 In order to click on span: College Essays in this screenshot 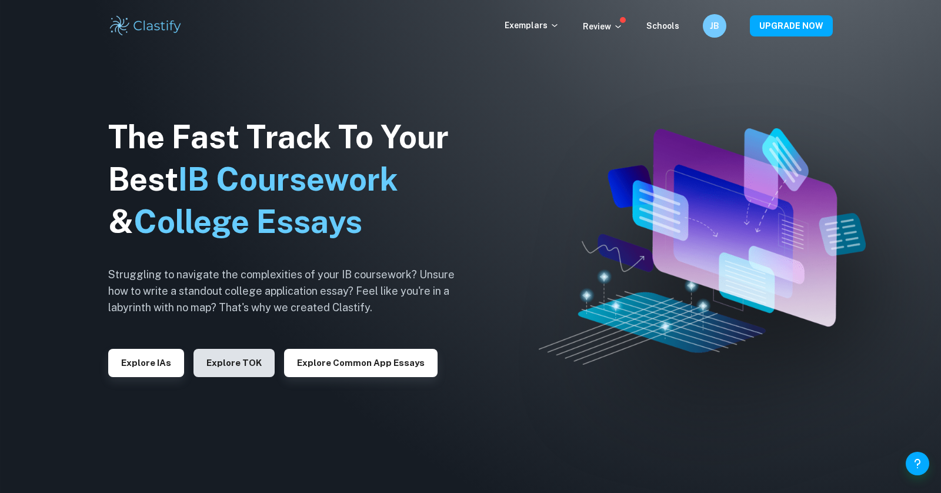, I will do `click(248, 221)`.